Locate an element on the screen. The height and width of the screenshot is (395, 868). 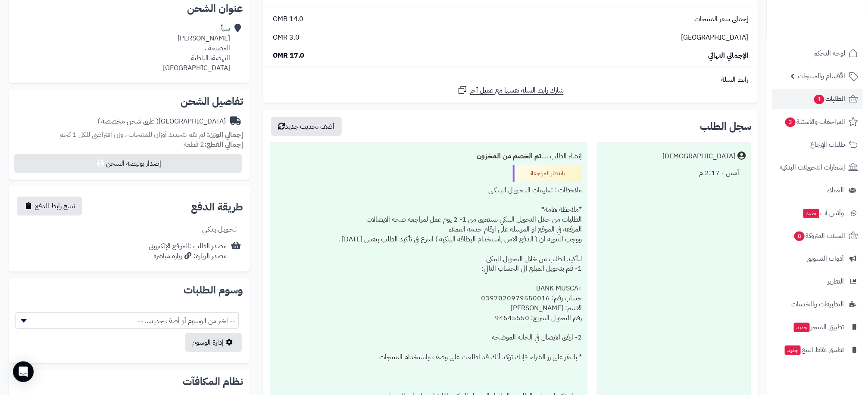
span: 1 is located at coordinates (819, 100).